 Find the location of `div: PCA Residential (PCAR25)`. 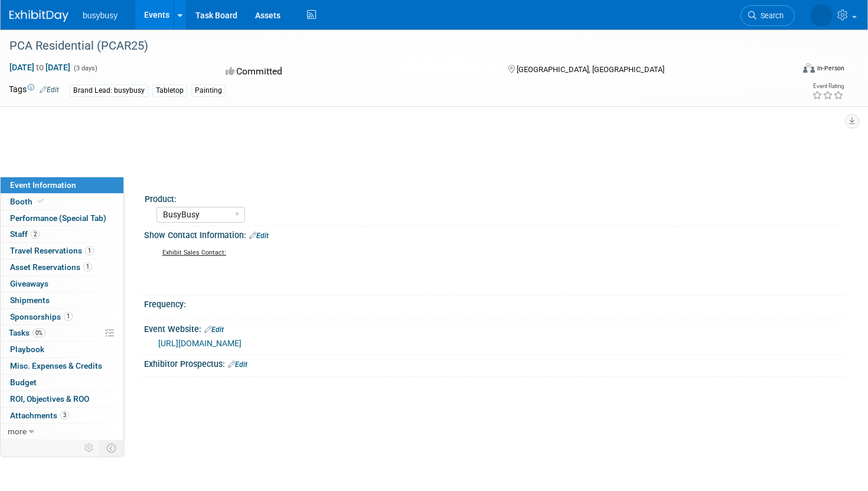

div: PCA Residential (PCAR25) is located at coordinates (390, 46).